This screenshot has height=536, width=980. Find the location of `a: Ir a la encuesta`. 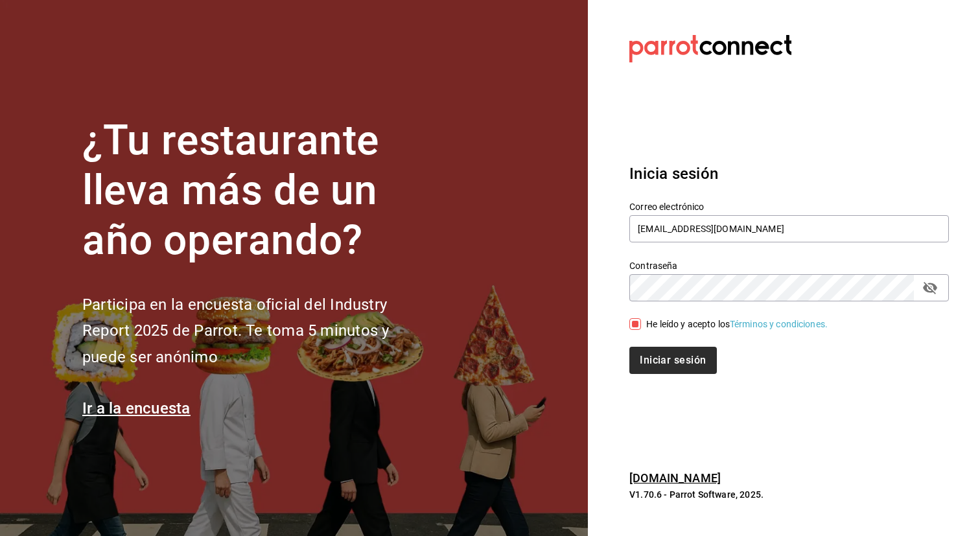

a: Ir a la encuesta is located at coordinates (136, 408).